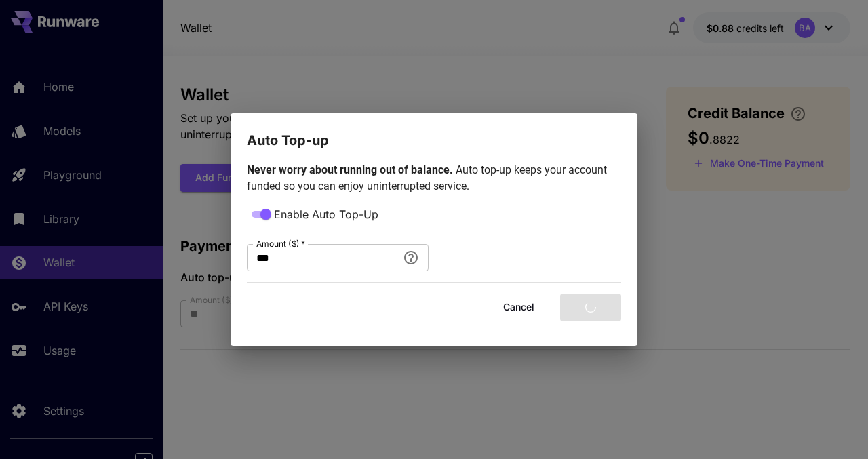 The width and height of the screenshot is (868, 459). I want to click on p: Auto top-up keeps your account funded so you can enjoy uninterrupted service., so click(434, 178).